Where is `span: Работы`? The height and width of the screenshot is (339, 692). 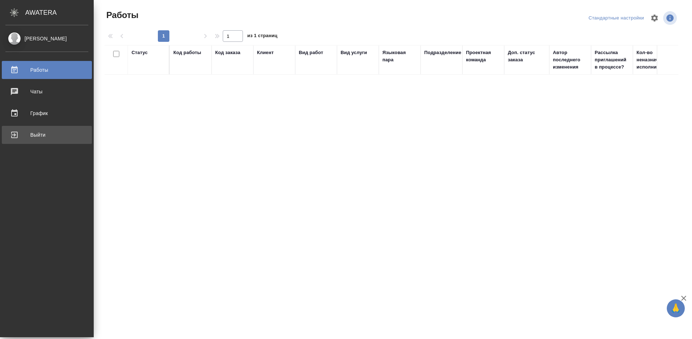
span: Работы is located at coordinates (121, 15).